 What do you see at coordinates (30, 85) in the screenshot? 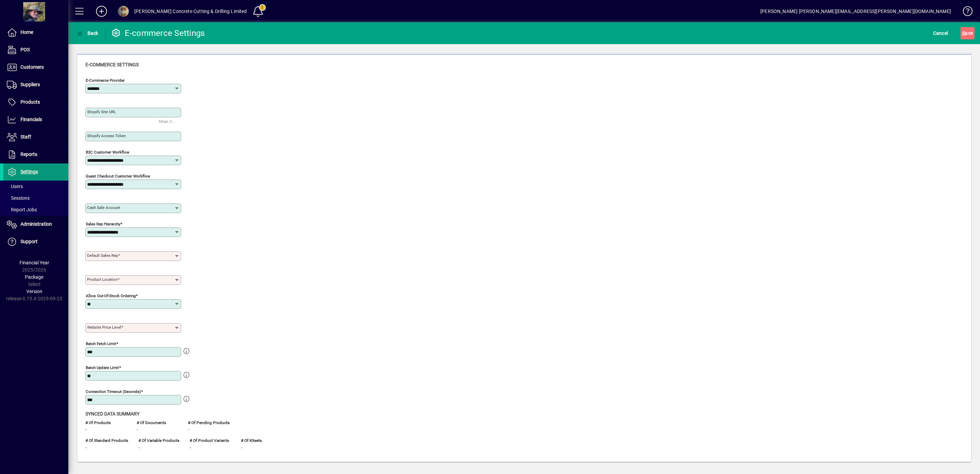
I see `span: Suppliers` at bounding box center [30, 85].